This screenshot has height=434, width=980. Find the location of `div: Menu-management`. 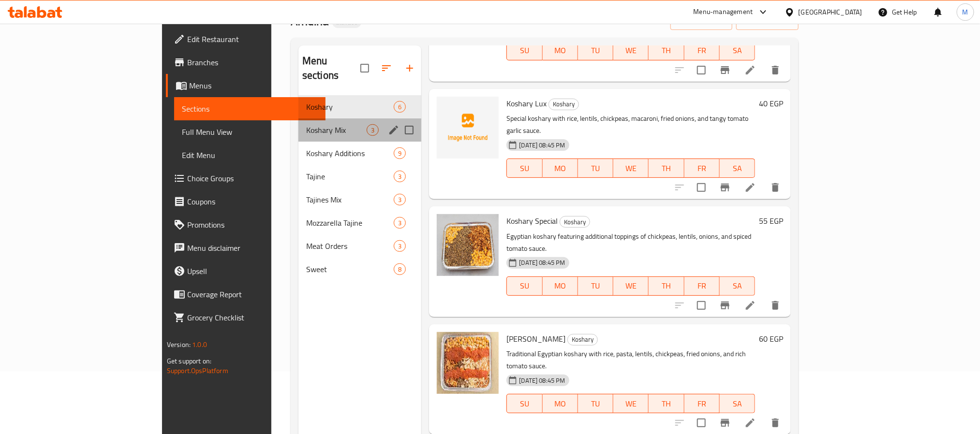

div: Menu-management is located at coordinates (723, 12).